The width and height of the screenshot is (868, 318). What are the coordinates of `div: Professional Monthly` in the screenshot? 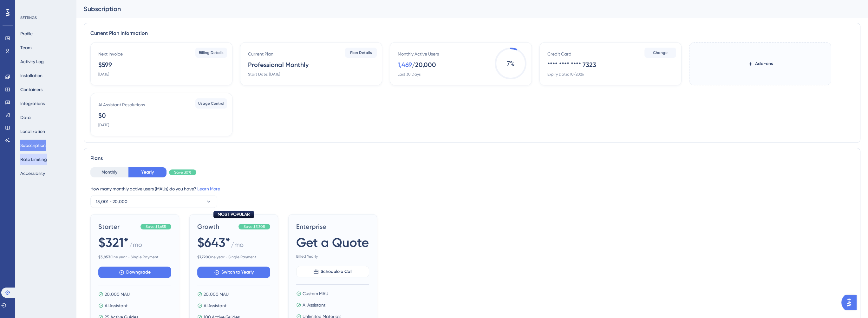 It's located at (278, 65).